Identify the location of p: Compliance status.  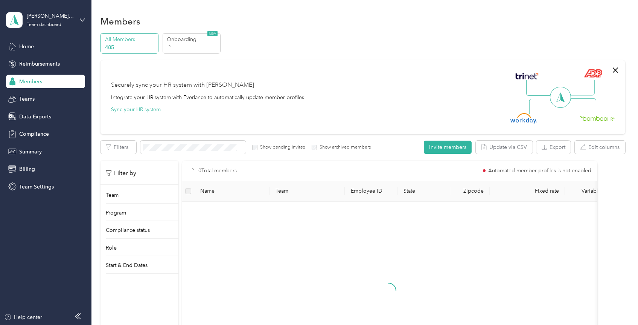
(128, 230).